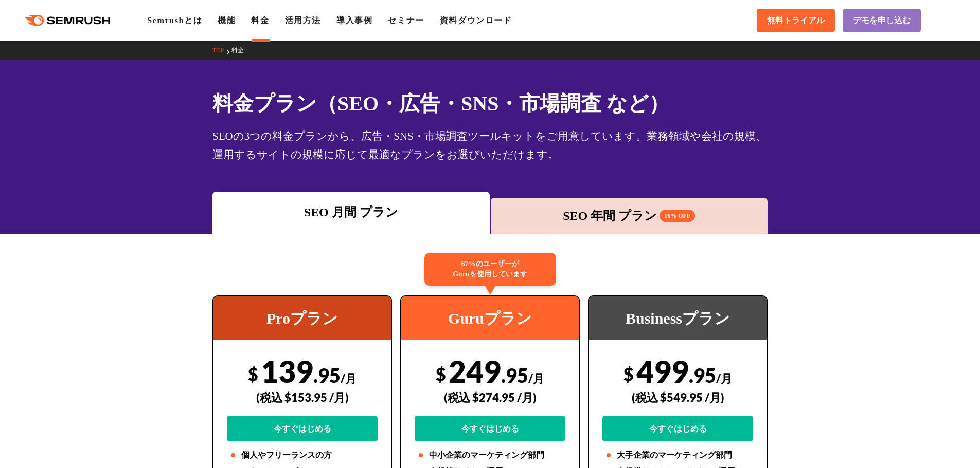 This screenshot has height=468, width=980. What do you see at coordinates (490, 104) in the screenshot?
I see `h1: 料金プラン（SEO・広告・SNS・市場調査 など）` at bounding box center [490, 104].